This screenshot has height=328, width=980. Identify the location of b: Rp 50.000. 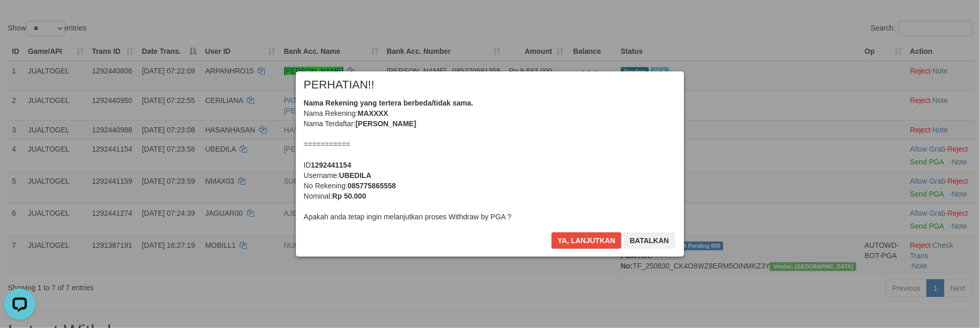
(348, 196).